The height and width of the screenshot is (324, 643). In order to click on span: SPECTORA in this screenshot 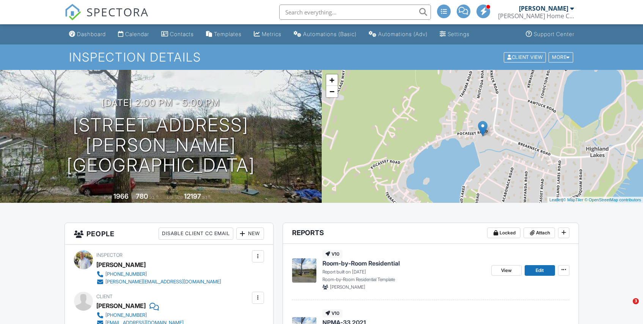, I will do `click(118, 12)`.